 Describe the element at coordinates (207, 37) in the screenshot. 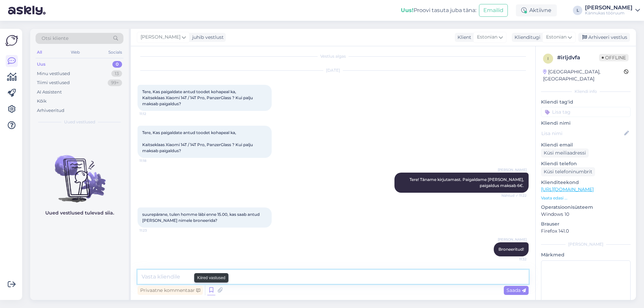

I see `div: juhib vestlust` at that location.